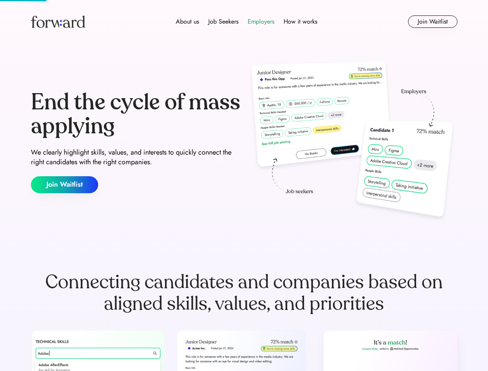 This screenshot has width=488, height=371. What do you see at coordinates (188, 22) in the screenshot?
I see `div: About us` at bounding box center [188, 22].